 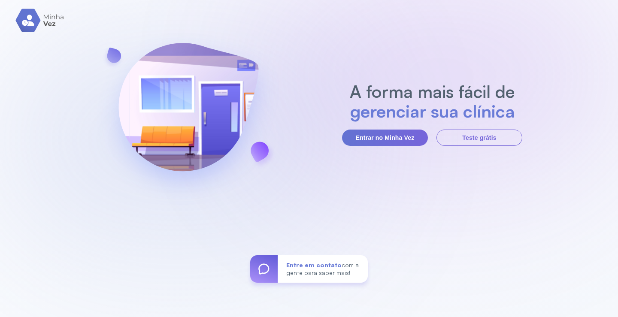 What do you see at coordinates (40, 20) in the screenshot?
I see `img: logo.svg` at bounding box center [40, 20].